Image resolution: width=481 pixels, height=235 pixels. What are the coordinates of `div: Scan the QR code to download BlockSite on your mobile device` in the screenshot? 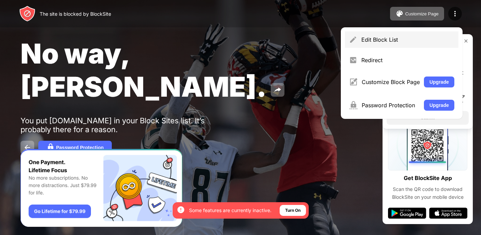 It's located at (428, 193).